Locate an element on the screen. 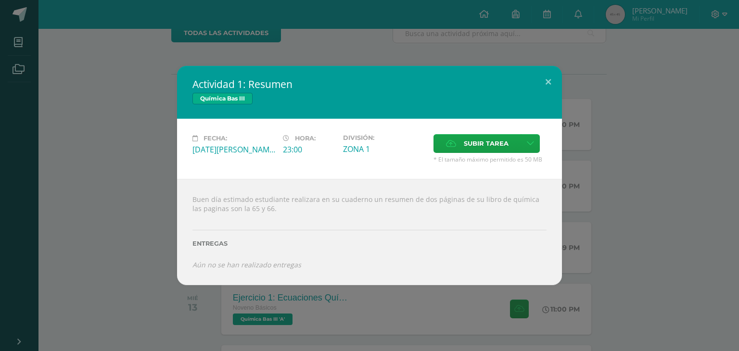  label: Entregas is located at coordinates (370, 244).